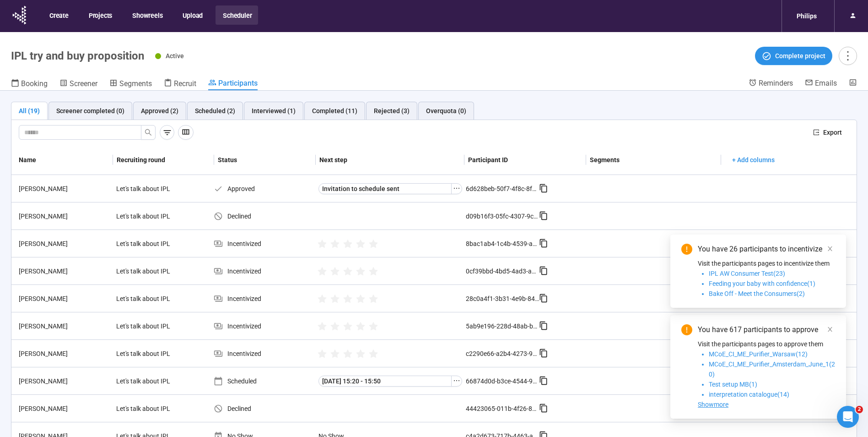 This screenshot has height=437, width=868. What do you see at coordinates (502, 243) in the screenshot?
I see `div: 8bac1ab4-1c4b-4539-aa97-7b5ce7642d28` at bounding box center [502, 243].